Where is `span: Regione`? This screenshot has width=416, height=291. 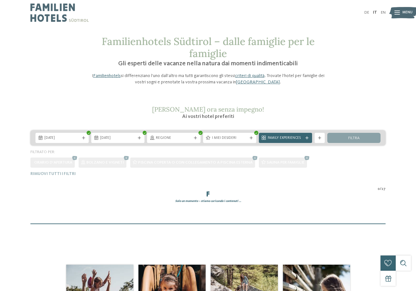 span: Regione is located at coordinates (173, 138).